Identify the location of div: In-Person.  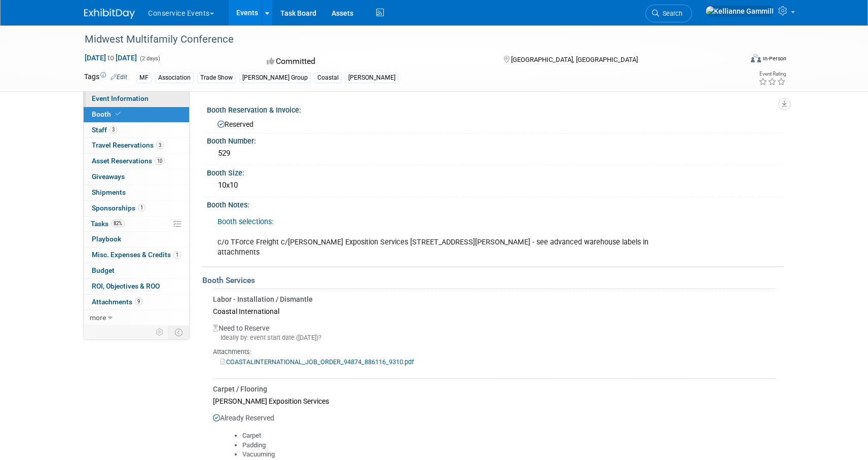
(774, 58).